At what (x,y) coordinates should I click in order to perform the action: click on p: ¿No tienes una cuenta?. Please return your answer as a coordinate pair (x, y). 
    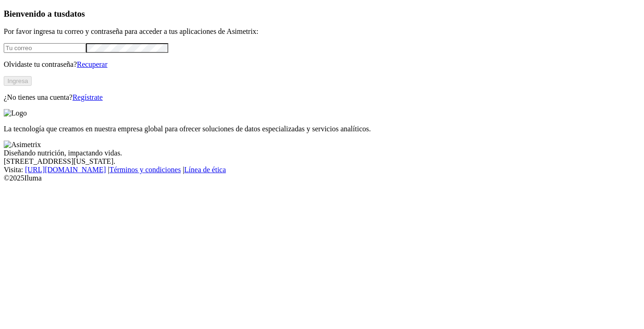
    Looking at the image, I should click on (322, 98).